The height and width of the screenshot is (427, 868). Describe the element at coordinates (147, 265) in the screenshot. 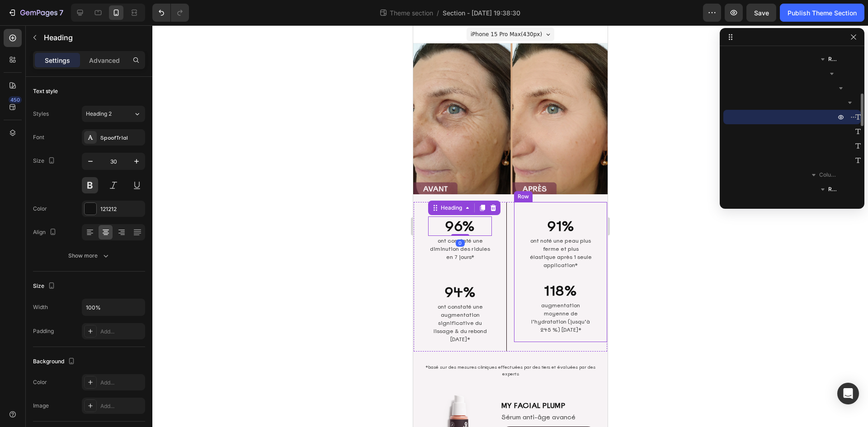

I see `h2: 118%` at that location.